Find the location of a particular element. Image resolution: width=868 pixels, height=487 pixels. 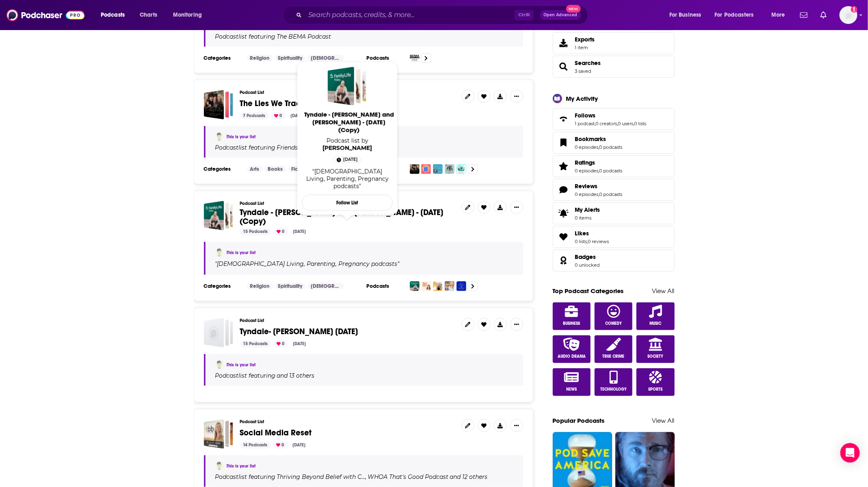

a: 0 reviews is located at coordinates (599, 241).